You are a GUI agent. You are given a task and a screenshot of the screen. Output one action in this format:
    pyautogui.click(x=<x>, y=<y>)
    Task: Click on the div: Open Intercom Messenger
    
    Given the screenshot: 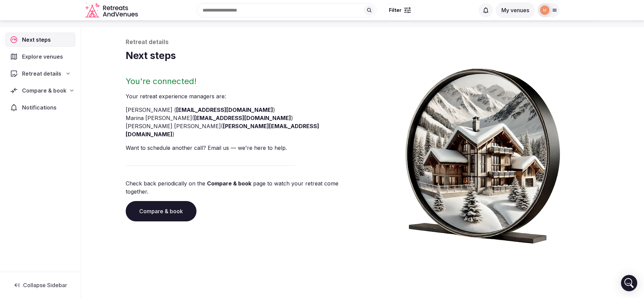 What is the action you would take?
    pyautogui.click(x=629, y=283)
    